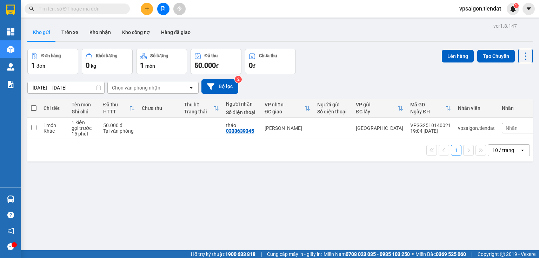 The image size is (539, 258). I want to click on button: Tạo Chuyến, so click(496, 56).